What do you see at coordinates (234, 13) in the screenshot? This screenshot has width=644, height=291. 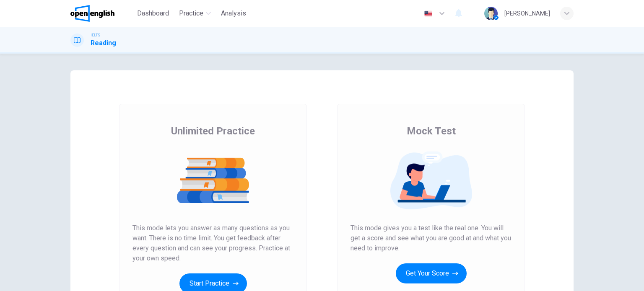 I see `span: Analysis` at bounding box center [234, 13].